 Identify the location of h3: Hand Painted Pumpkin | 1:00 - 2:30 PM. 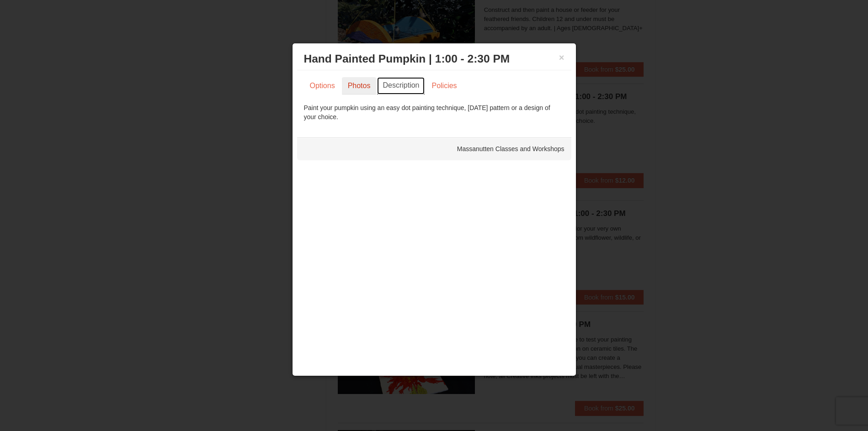
(434, 59).